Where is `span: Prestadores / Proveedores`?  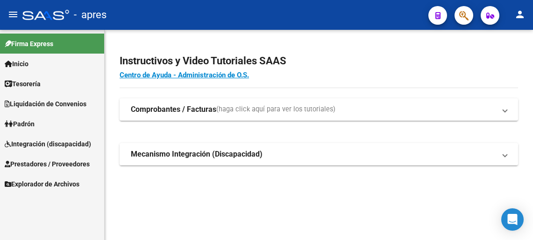
span: Prestadores / Proveedores is located at coordinates (47, 164).